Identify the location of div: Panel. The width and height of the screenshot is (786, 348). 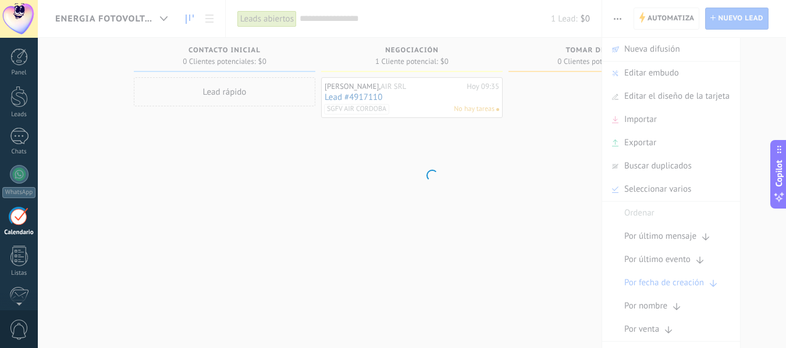
(19, 73).